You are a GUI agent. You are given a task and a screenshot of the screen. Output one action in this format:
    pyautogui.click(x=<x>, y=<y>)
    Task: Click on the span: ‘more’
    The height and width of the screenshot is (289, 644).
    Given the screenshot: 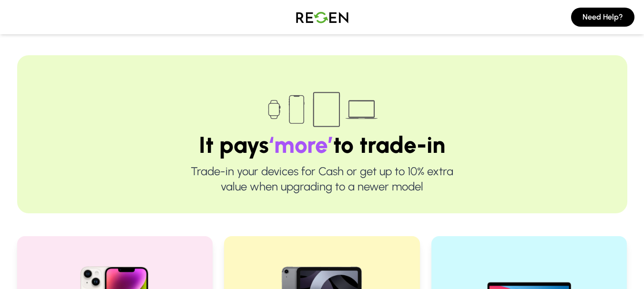 What is the action you would take?
    pyautogui.click(x=301, y=144)
    